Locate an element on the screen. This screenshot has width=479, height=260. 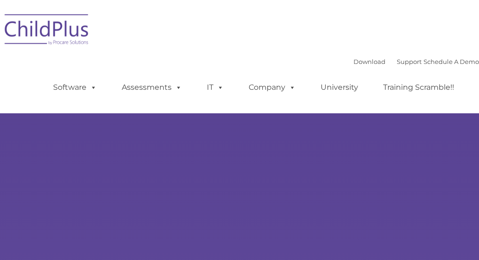
a: IT is located at coordinates (215, 87).